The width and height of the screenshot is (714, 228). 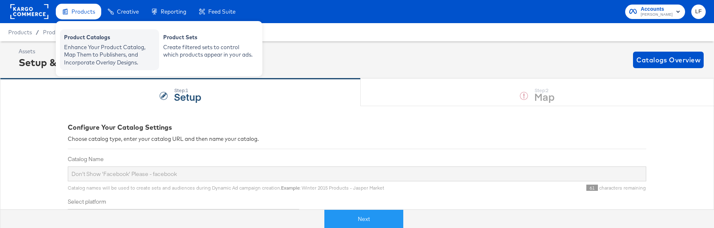 What do you see at coordinates (128, 12) in the screenshot?
I see `span: Creative` at bounding box center [128, 12].